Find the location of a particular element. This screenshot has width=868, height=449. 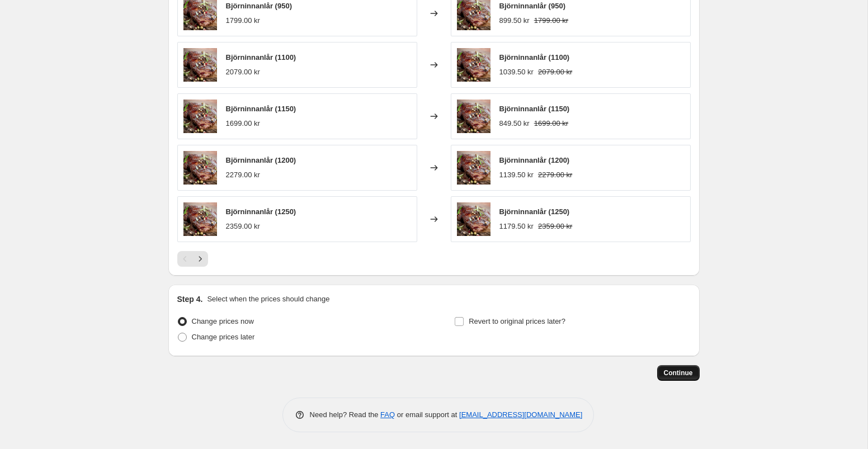

strike: 2279.00 kr is located at coordinates (555, 175).